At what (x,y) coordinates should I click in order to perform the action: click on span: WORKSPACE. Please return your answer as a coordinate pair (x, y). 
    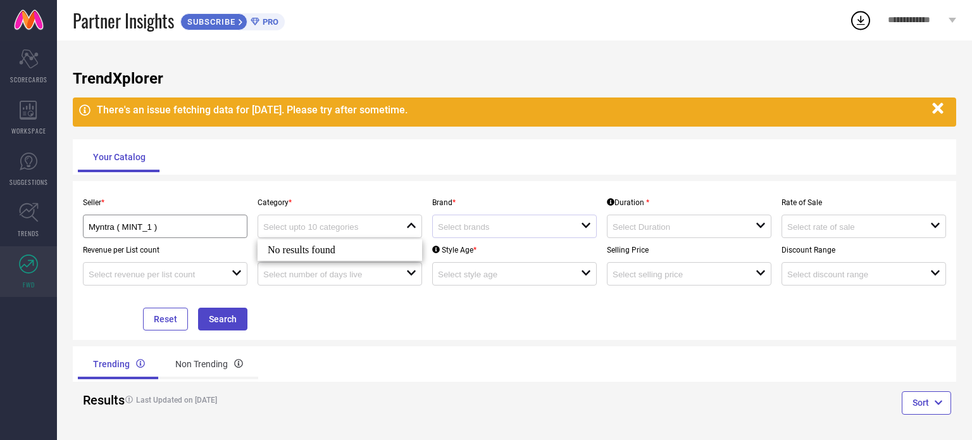
    Looking at the image, I should click on (28, 130).